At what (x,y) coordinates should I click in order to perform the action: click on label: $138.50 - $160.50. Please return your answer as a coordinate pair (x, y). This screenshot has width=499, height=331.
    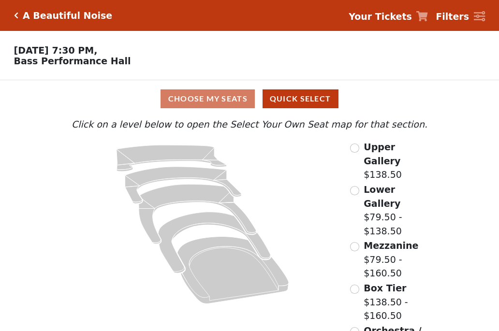
    Looking at the image, I should click on (396, 302).